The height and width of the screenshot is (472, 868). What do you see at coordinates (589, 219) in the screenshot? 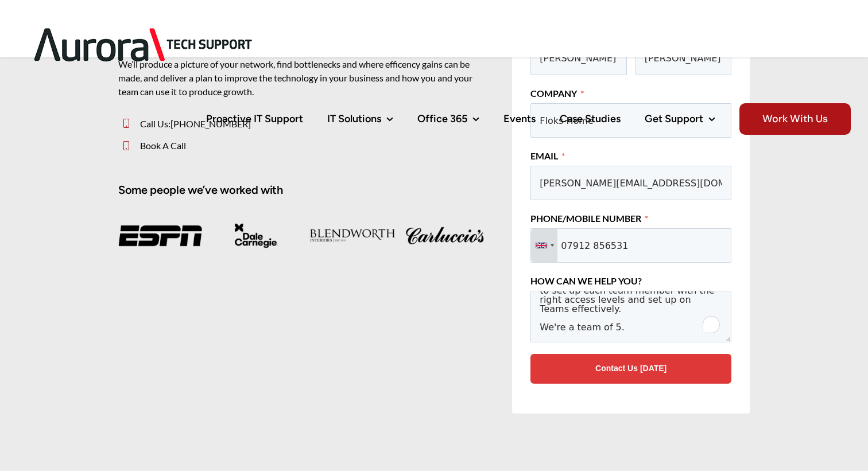
I see `label: Phone/Mobile Number` at bounding box center [589, 219].